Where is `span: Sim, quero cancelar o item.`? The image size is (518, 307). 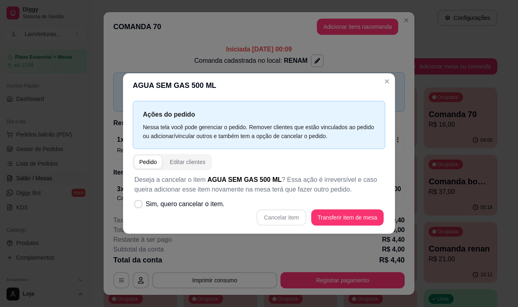 span: Sim, quero cancelar o item. is located at coordinates (185, 204).